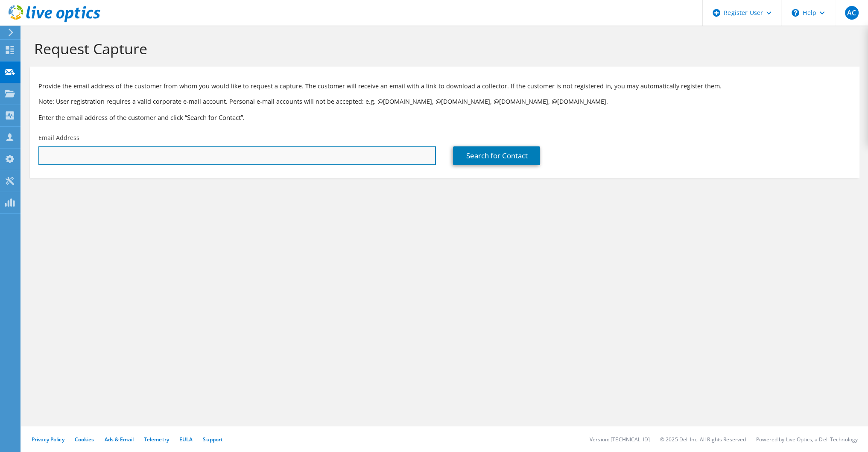 This screenshot has height=452, width=868. I want to click on p: Note: User registration requires a valid corporate e-mail account. Personal e-mail accounts will ..., so click(445, 101).